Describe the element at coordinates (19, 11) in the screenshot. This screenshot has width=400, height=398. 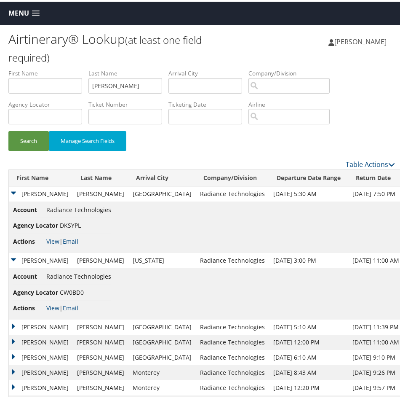
I see `span: Menu` at that location.